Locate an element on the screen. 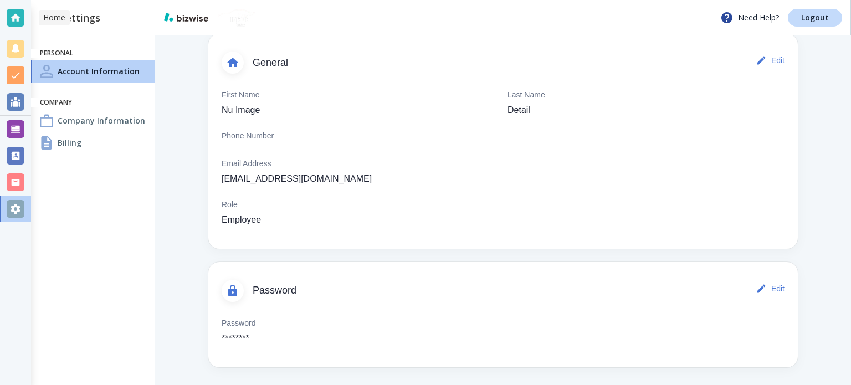 Image resolution: width=851 pixels, height=385 pixels. div: BillingBilling is located at coordinates (93, 143).